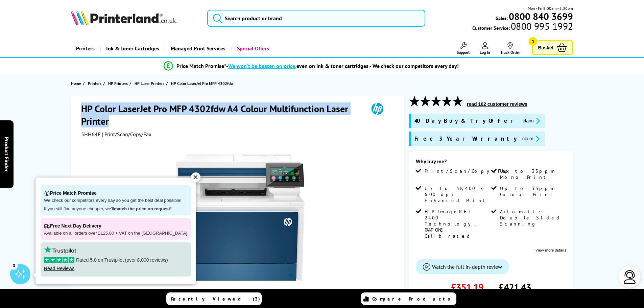 Image resolution: width=644 pixels, height=308 pixels. What do you see at coordinates (501, 18) in the screenshot?
I see `span: Sales:` at bounding box center [501, 18].